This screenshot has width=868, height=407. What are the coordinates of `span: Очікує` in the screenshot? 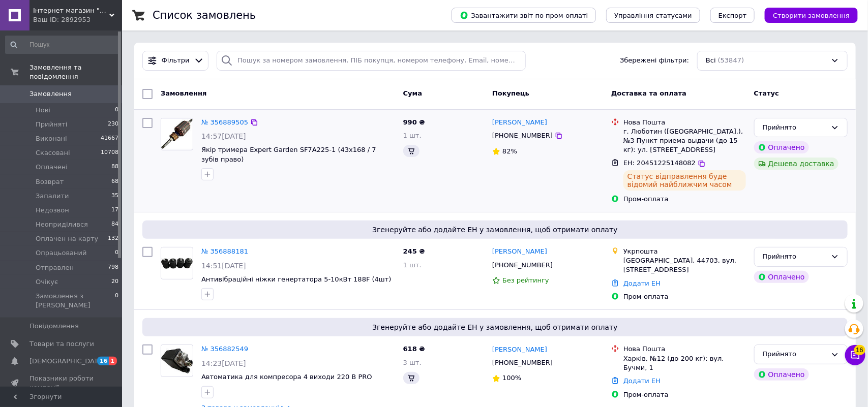 It's located at (47, 282).